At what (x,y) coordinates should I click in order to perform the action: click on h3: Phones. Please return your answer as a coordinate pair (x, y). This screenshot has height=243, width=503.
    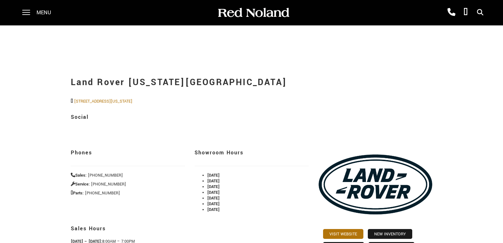
    Looking at the image, I should click on (128, 153).